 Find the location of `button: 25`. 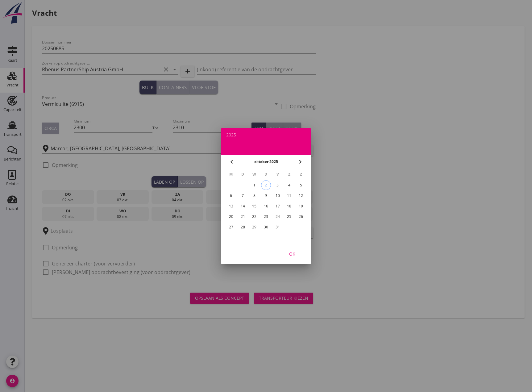

button: 25 is located at coordinates (289, 216).